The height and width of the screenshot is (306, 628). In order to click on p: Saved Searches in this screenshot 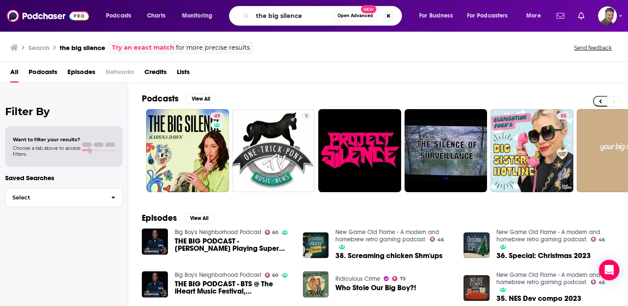, I will do `click(64, 177)`.